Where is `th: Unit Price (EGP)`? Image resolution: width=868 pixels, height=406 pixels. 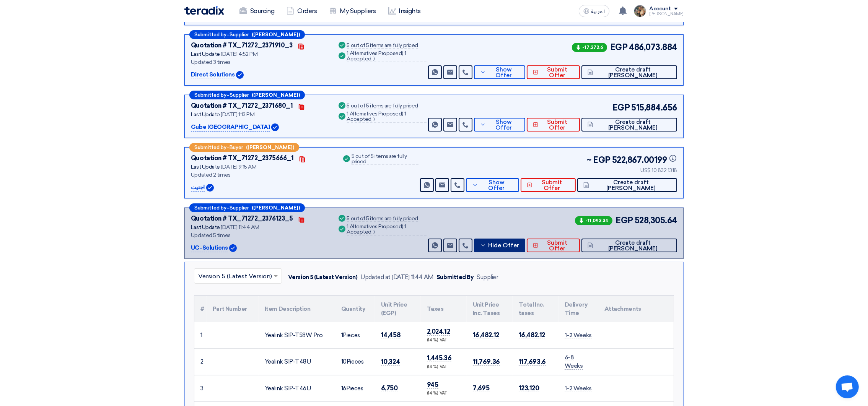 th: Unit Price (EGP) is located at coordinates (398, 309).